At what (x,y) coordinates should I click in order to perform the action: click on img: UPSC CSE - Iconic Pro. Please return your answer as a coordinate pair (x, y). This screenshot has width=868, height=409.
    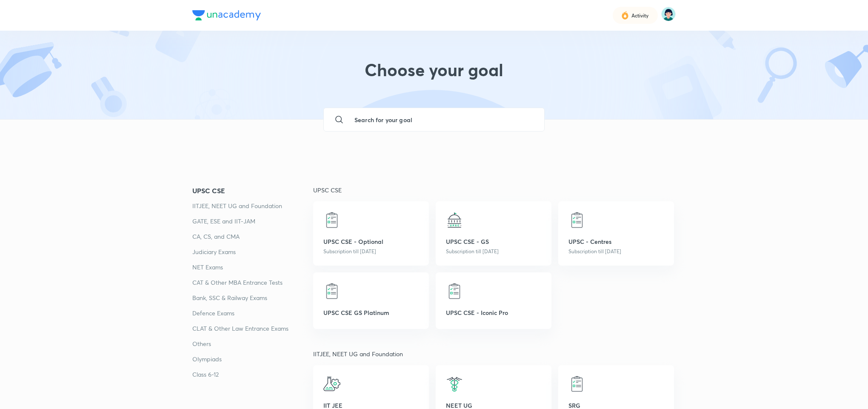
    Looking at the image, I should click on (454, 291).